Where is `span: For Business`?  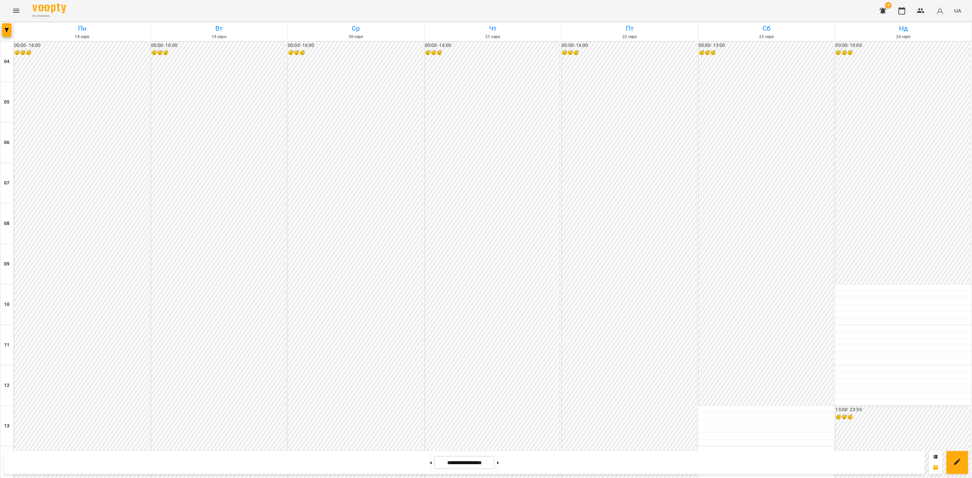 span: For Business is located at coordinates (49, 16).